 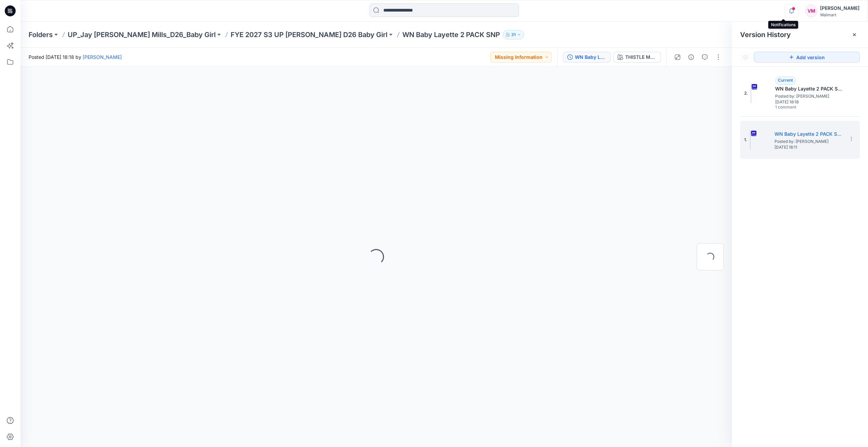 What do you see at coordinates (811, 11) in the screenshot?
I see `div: VM` at bounding box center [811, 11].